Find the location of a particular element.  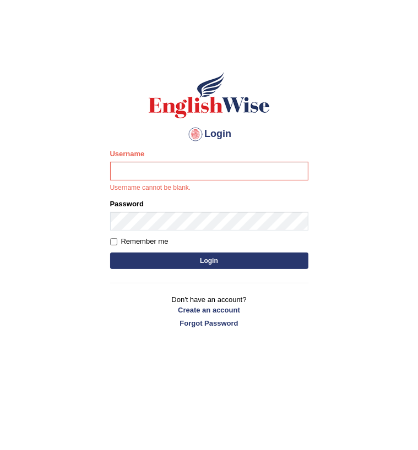

p: Don't have an account? is located at coordinates (209, 311).